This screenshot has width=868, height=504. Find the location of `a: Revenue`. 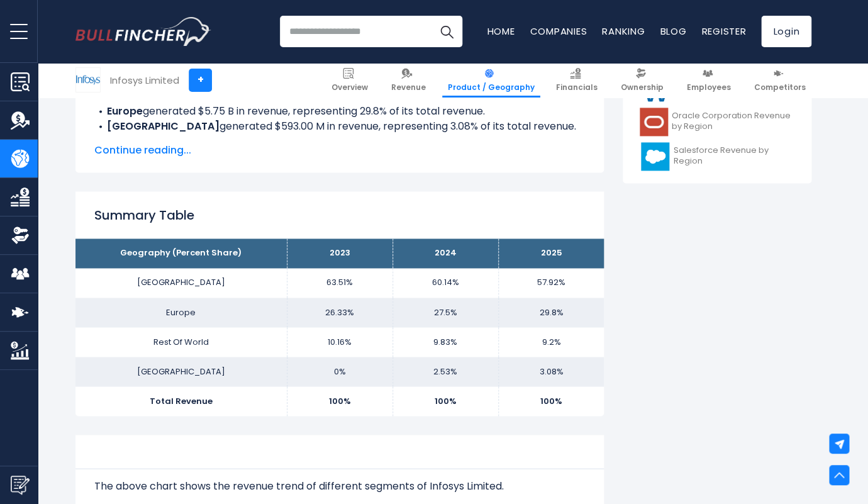

a: Revenue is located at coordinates (409, 80).